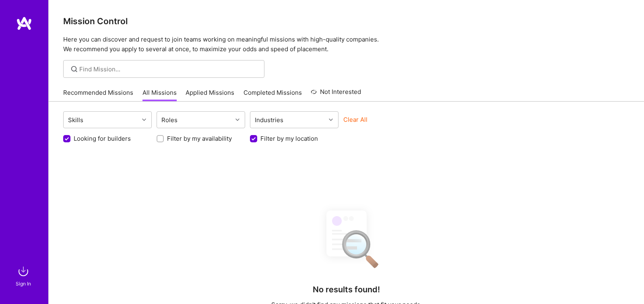  I want to click on div: Skills, so click(75, 120).